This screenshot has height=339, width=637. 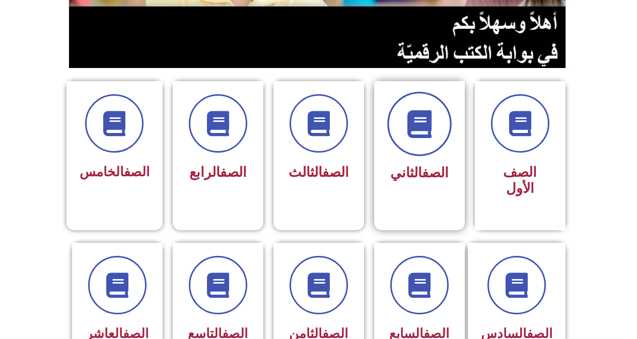 What do you see at coordinates (520, 180) in the screenshot?
I see `span: الصف الأول` at bounding box center [520, 180].